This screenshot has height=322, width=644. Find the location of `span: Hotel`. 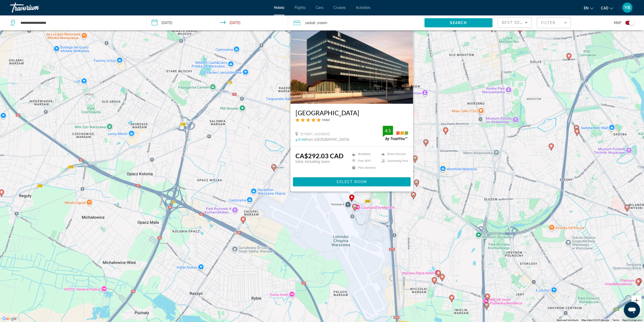

span: Hotel is located at coordinates (326, 120).